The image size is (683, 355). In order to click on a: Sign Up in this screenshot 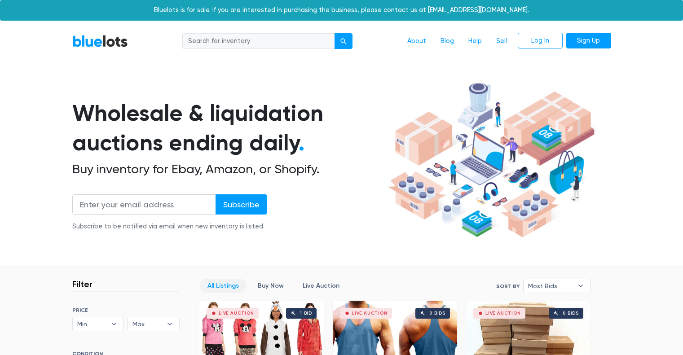, I will do `click(589, 41)`.